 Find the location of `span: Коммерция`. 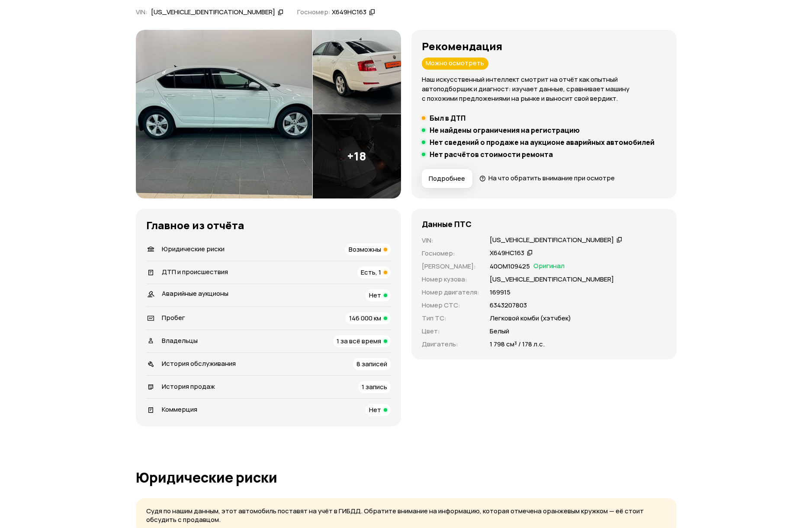

span: Коммерция is located at coordinates (179, 409).